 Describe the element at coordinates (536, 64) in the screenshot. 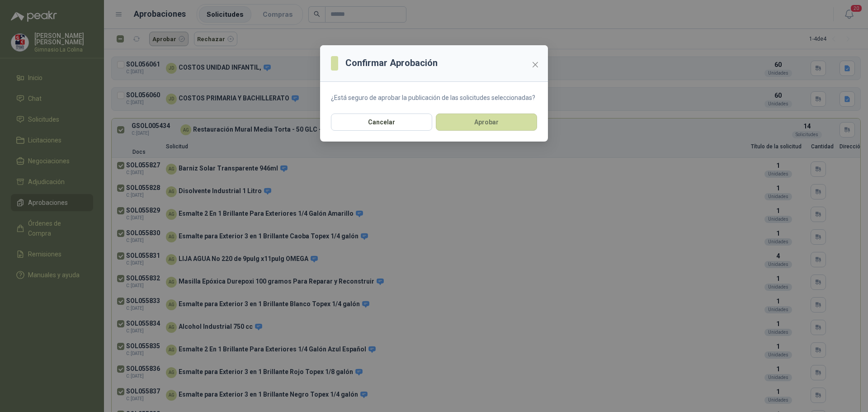

I see `button: Close` at that location.